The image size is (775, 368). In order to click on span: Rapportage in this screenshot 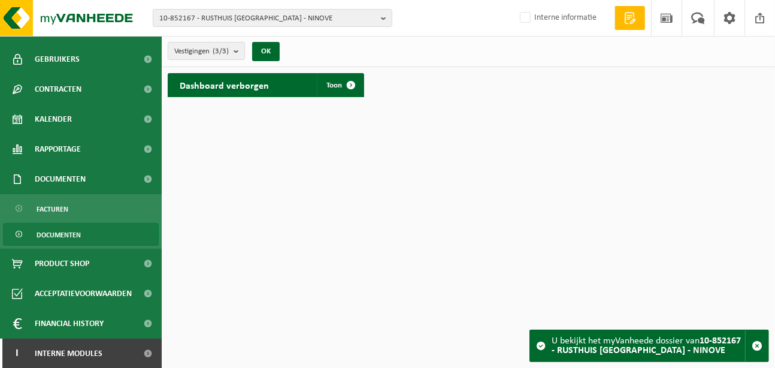, I will do `click(58, 149)`.